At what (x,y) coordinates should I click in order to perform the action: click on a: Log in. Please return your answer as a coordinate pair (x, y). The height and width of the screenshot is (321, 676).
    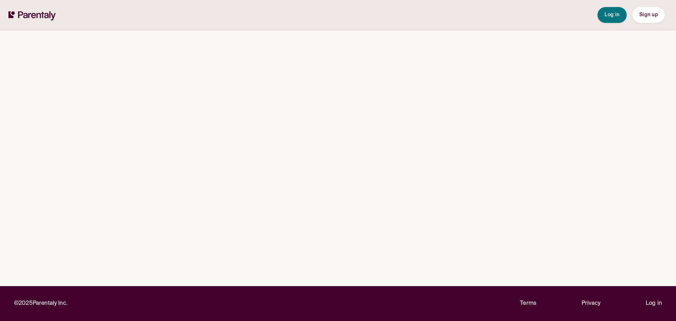
    Looking at the image, I should click on (654, 303).